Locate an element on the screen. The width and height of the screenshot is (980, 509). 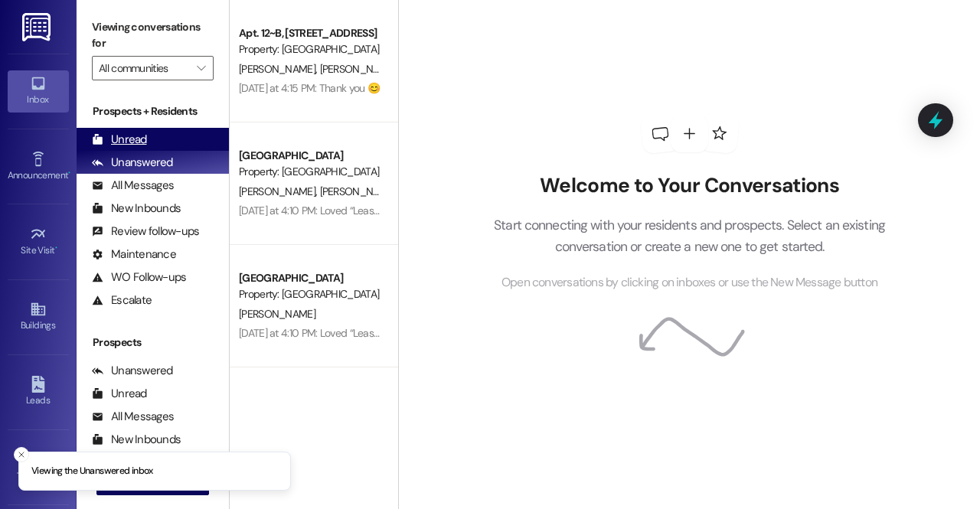
div: Prospects is located at coordinates (152, 342).